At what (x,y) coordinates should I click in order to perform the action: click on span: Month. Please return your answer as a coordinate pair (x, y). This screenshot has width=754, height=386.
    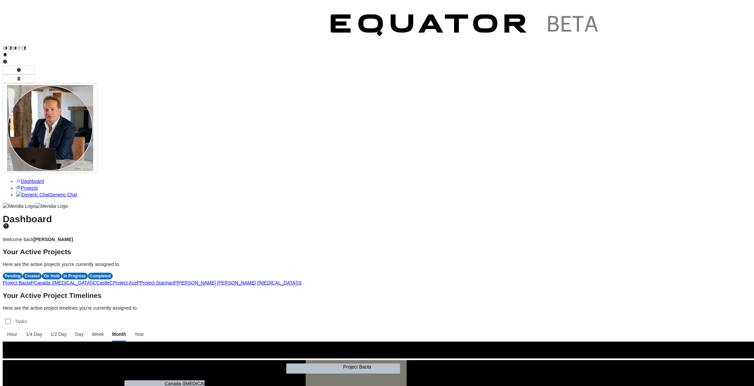
    Looking at the image, I should click on (119, 334).